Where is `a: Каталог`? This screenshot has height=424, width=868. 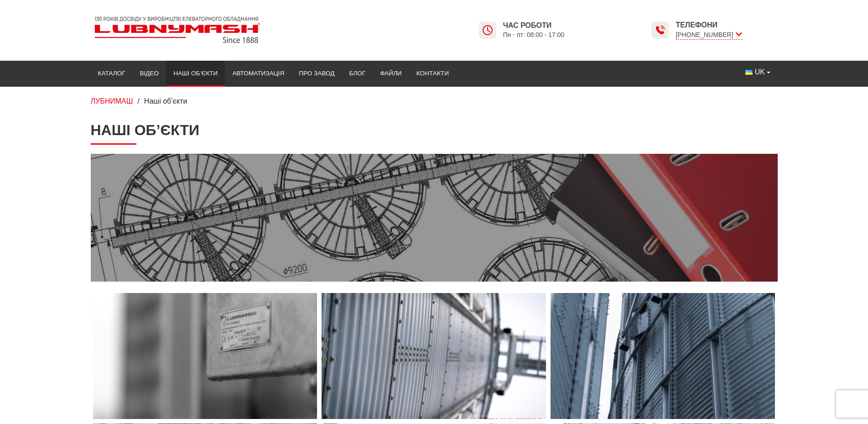
a: Каталог is located at coordinates (112, 73).